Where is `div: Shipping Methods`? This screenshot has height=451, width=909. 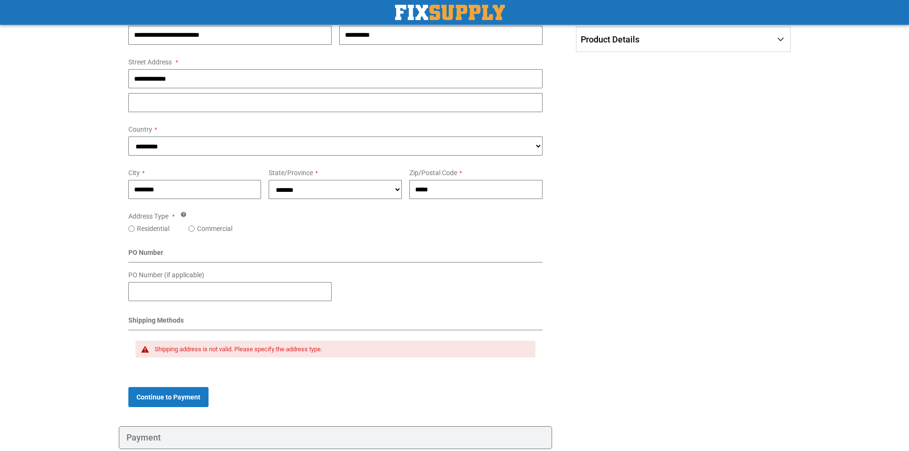
div: Shipping Methods is located at coordinates (335, 322).